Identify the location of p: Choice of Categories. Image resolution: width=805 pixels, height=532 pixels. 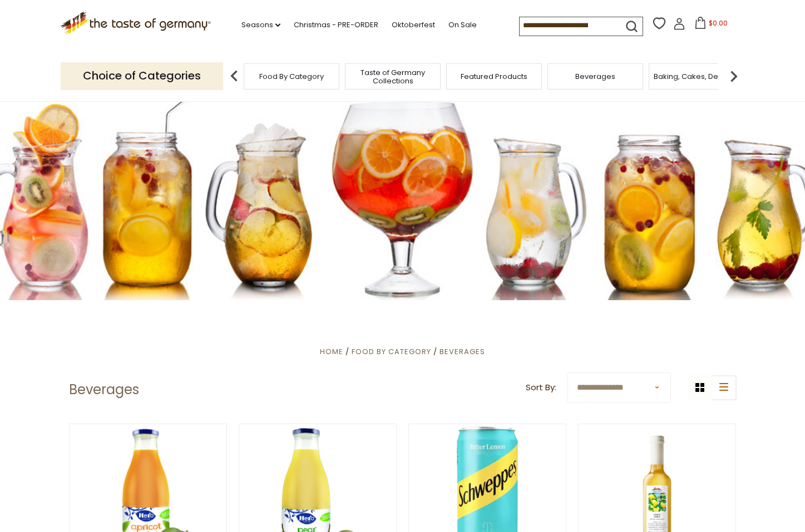
(142, 76).